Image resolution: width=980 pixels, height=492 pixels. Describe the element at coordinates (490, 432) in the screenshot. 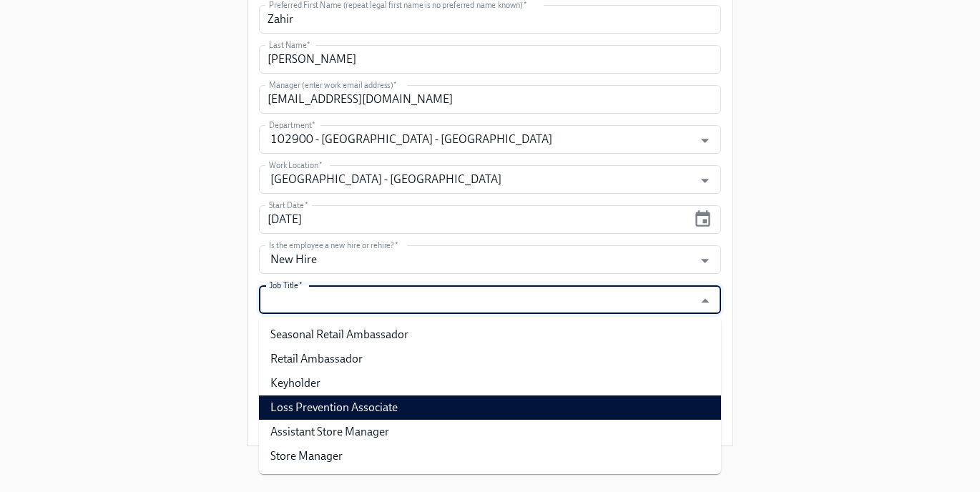

I see `li: Assistant Store Manager` at that location.